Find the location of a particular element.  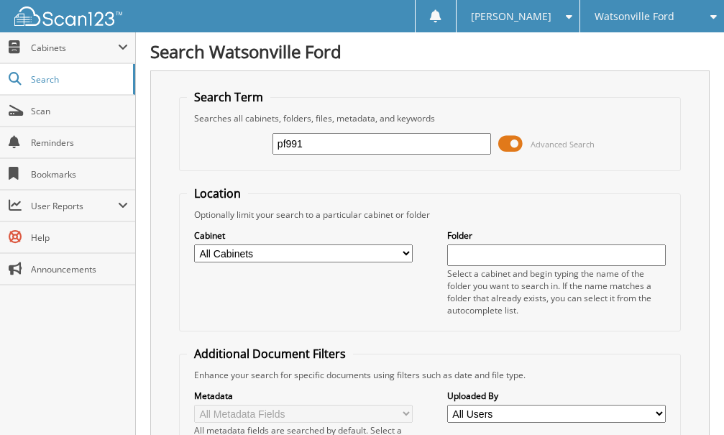

img: scan123-logo-white.svg is located at coordinates (68, 16).